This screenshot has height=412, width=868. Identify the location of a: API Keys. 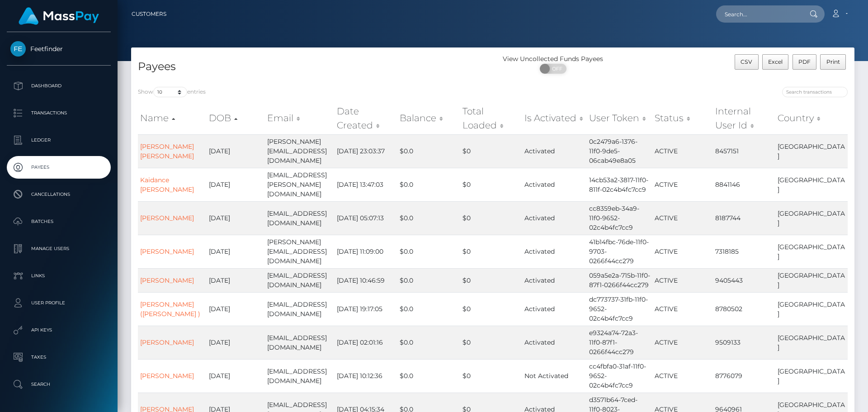
(59, 330).